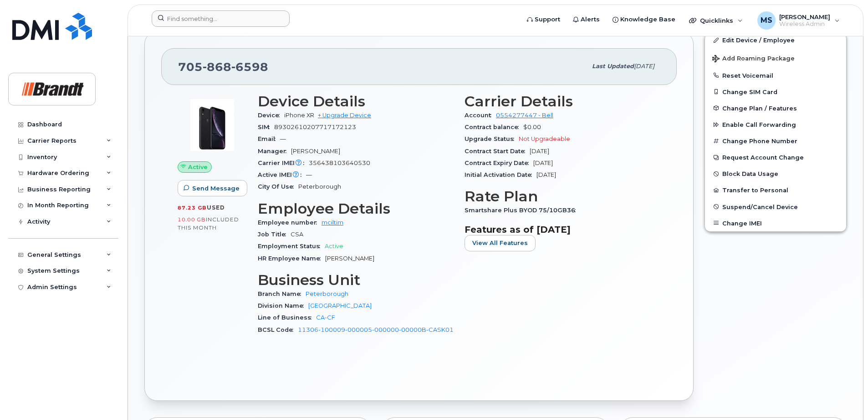 The height and width of the screenshot is (420, 868). What do you see at coordinates (531, 127) in the screenshot?
I see `span: $0.00` at bounding box center [531, 127].